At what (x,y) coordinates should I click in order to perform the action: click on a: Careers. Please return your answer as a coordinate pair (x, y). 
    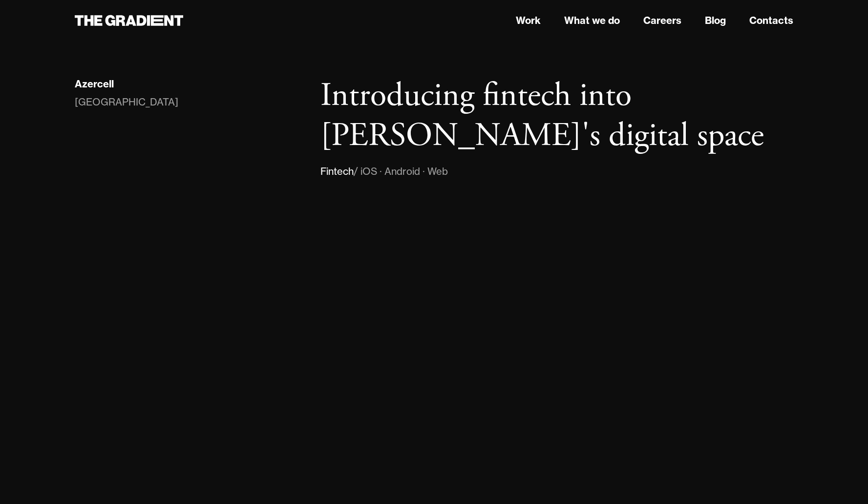
    Looking at the image, I should click on (663, 21).